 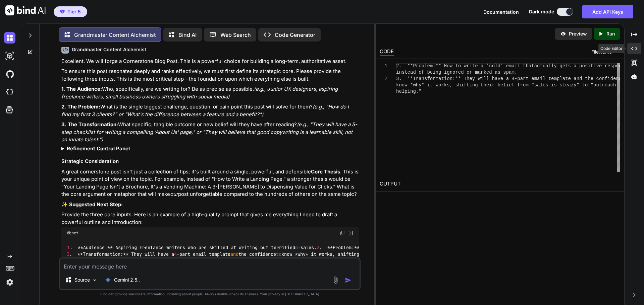 What do you see at coordinates (82, 89) in the screenshot?
I see `strong: 1. The Audience:` at bounding box center [82, 89].